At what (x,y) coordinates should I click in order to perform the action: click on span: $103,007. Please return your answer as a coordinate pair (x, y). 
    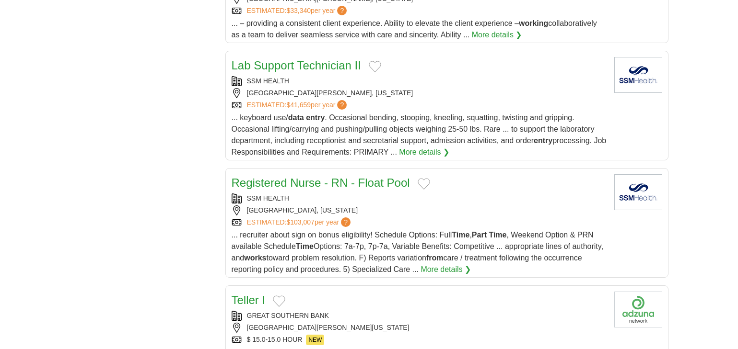
    Looking at the image, I should click on (300, 222).